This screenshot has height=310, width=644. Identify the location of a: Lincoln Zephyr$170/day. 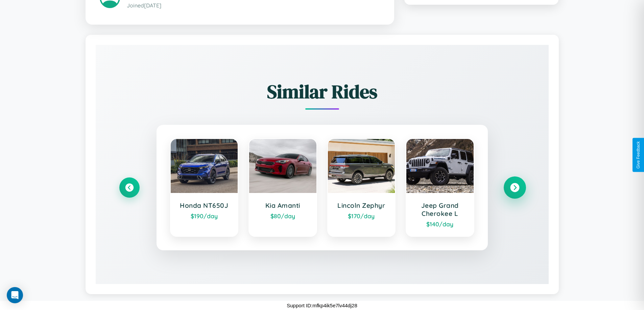
(361, 188).